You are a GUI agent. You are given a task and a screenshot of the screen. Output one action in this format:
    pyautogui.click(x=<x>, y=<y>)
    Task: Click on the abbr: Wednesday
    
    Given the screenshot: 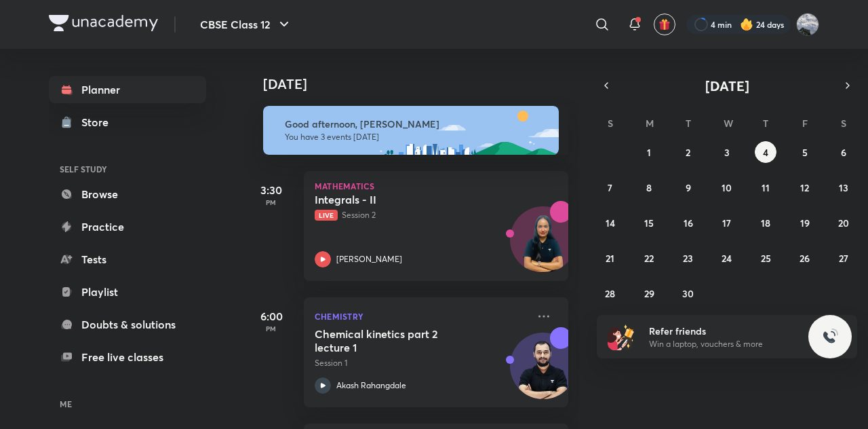 What is the action you would take?
    pyautogui.click(x=728, y=123)
    